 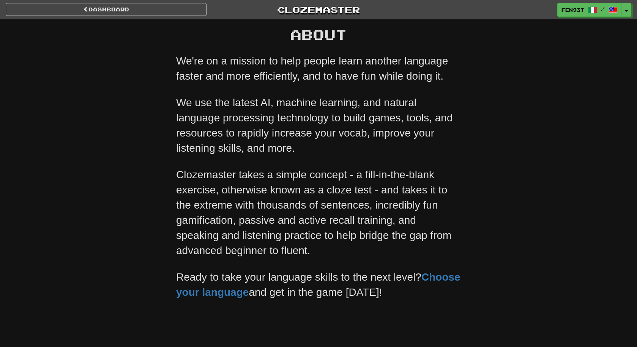 I want to click on a: fen93t /, so click(x=590, y=10).